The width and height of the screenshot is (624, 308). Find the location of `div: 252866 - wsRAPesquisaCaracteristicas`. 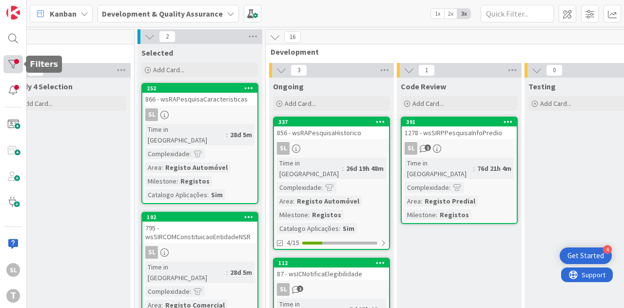

div: 252866 - wsRAPesquisaCaracteristicas is located at coordinates (200, 95).